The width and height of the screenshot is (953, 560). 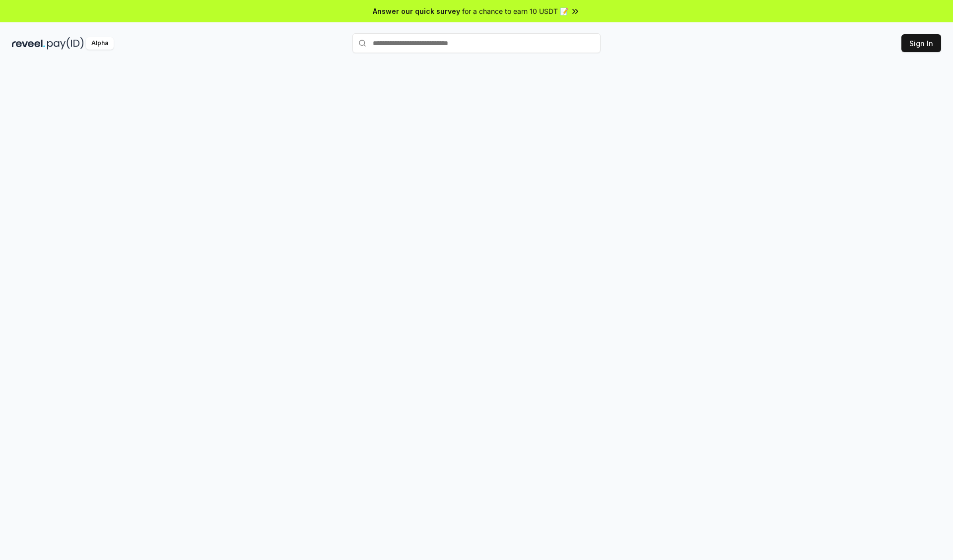 I want to click on span: for a chance to earn 10 USDT 📝, so click(x=515, y=11).